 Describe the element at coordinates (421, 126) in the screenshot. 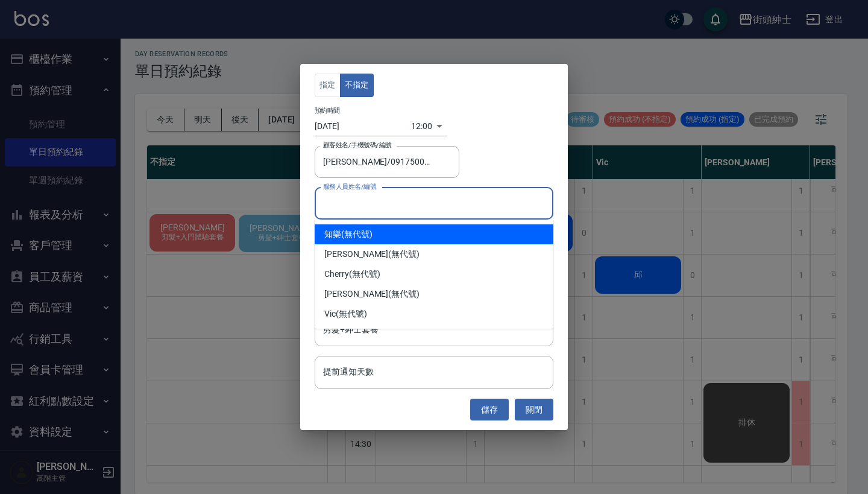

I see `div: 12:00` at that location.